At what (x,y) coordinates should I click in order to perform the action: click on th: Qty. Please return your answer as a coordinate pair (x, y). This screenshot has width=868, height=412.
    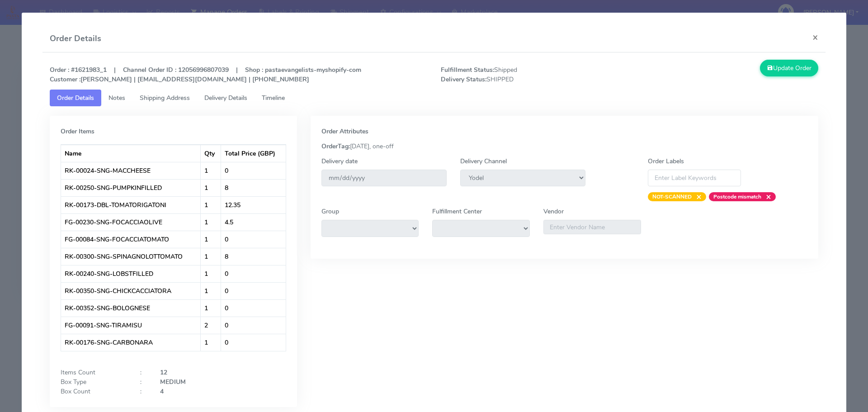
    Looking at the image, I should click on (211, 153).